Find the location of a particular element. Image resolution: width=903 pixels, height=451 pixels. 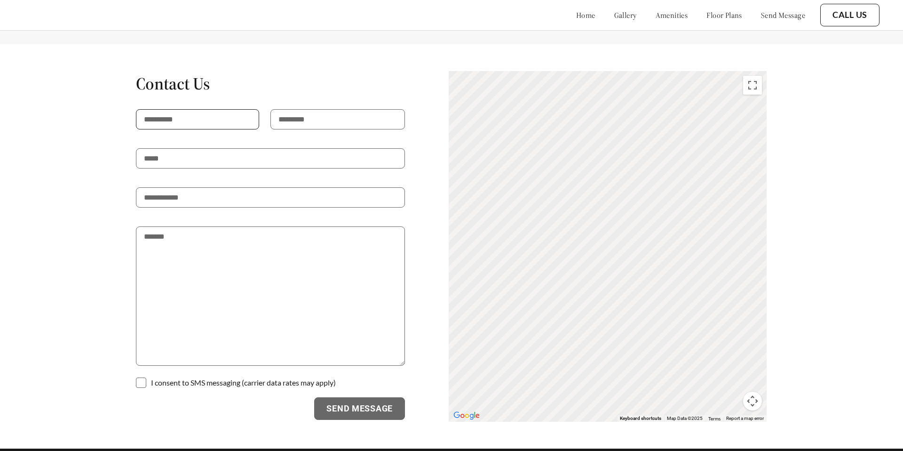

a: send message is located at coordinates (783, 15).